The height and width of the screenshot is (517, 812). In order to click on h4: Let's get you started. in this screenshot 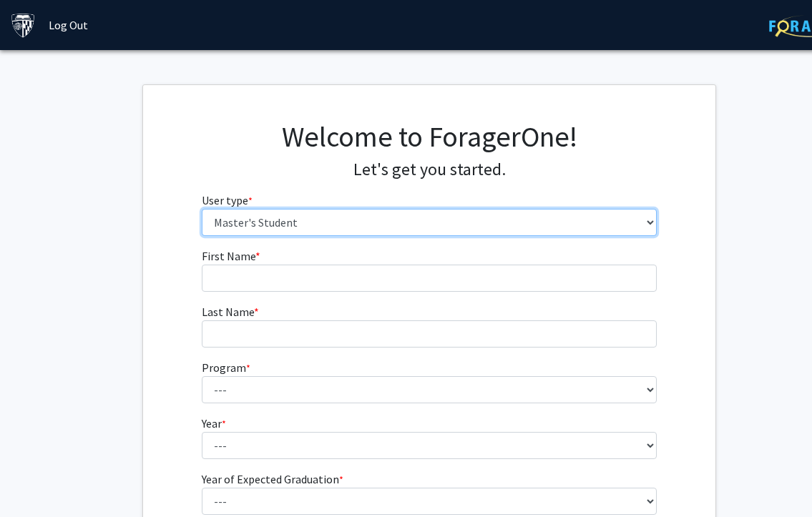, I will do `click(429, 169)`.